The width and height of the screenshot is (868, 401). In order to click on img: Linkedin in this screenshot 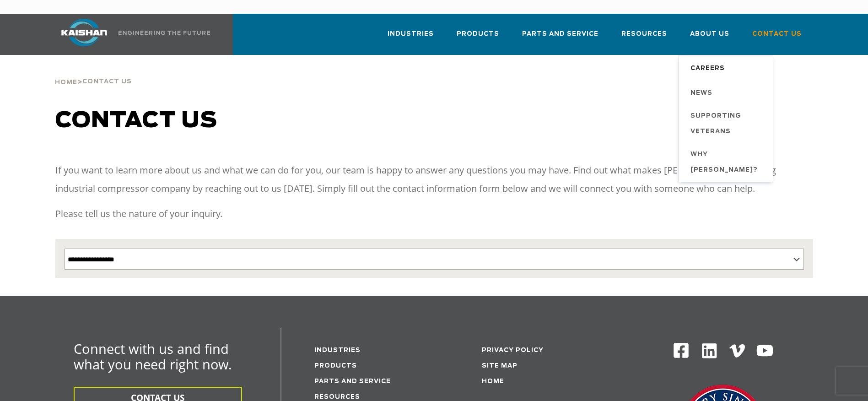, I will do `click(709, 351)`.